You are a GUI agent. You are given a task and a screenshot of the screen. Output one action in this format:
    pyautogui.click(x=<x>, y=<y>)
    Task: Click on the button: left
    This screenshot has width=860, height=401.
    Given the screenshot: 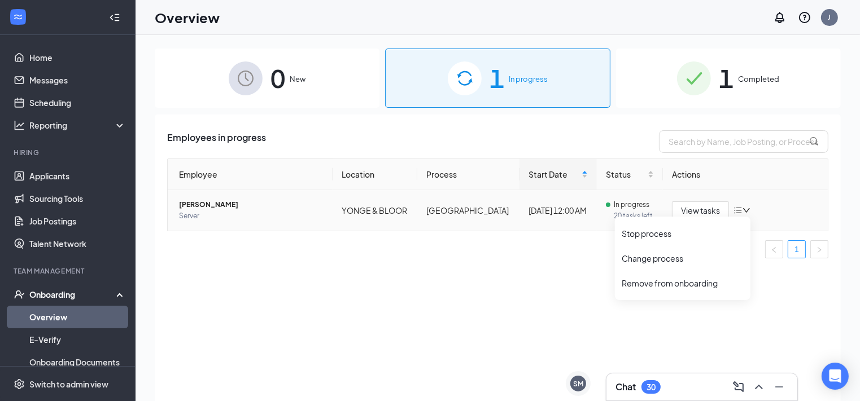 What is the action you would take?
    pyautogui.click(x=774, y=250)
    